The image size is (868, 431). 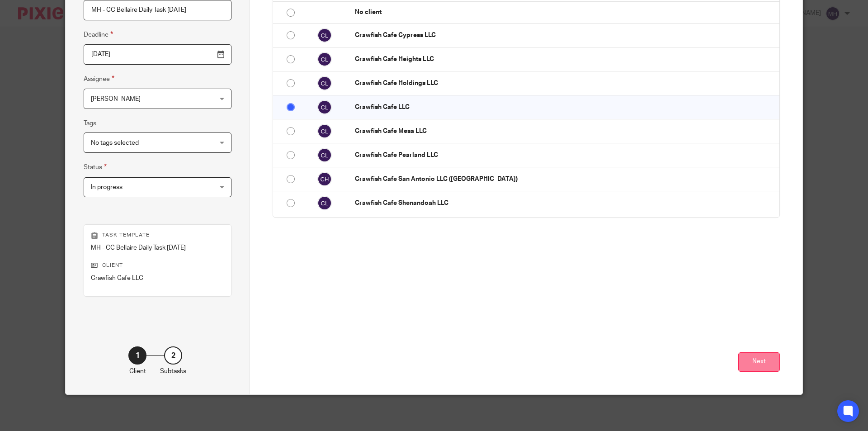 What do you see at coordinates (90, 123) in the screenshot?
I see `label: Tags` at bounding box center [90, 123].